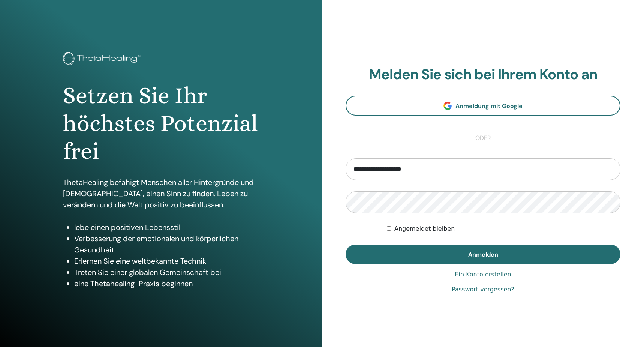 This screenshot has width=644, height=347. I want to click on div: Keep me authenticated indefinitely or until I manually logout, so click(503, 229).